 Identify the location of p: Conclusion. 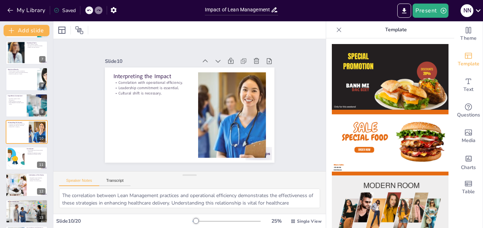
(36, 149).